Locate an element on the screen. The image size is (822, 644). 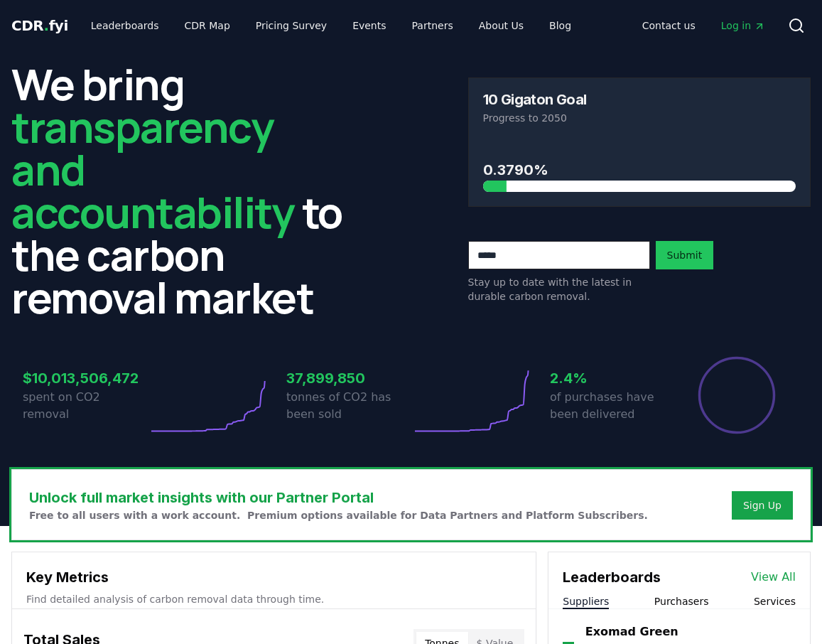
div: Sign Up is located at coordinates (762, 505).